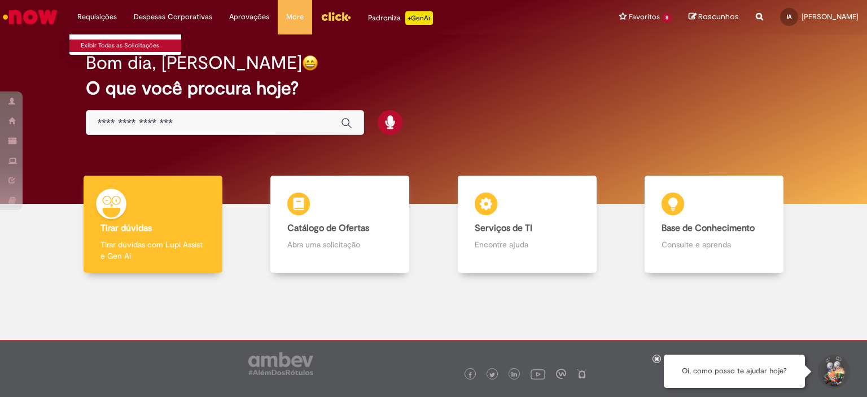  What do you see at coordinates (153, 250) in the screenshot?
I see `p: Tirar dúvidas com Lupi Assist e Gen Ai` at bounding box center [153, 250].